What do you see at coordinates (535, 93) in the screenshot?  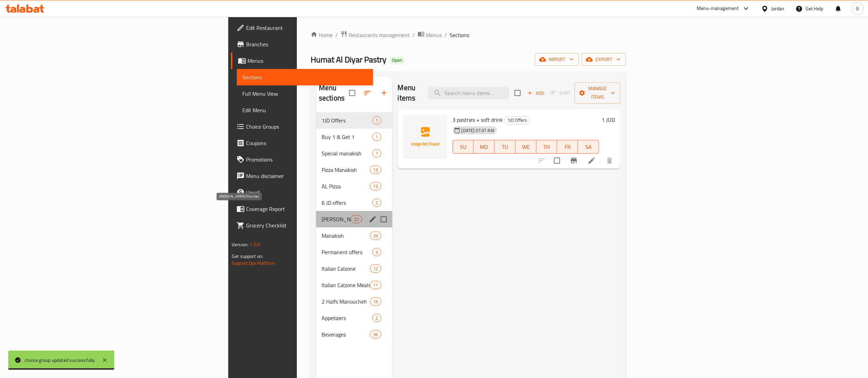 I see `span: Add item` at bounding box center [535, 93].